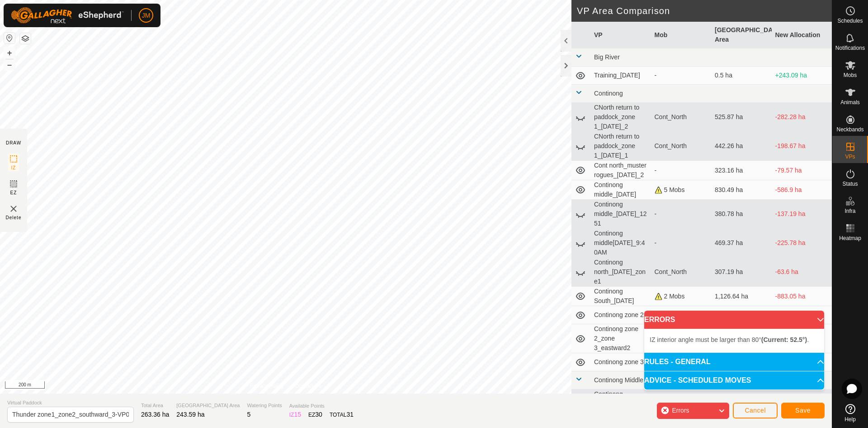 This screenshot has width=868, height=428. Describe the element at coordinates (14, 208) in the screenshot. I see `img: VP` at that location.